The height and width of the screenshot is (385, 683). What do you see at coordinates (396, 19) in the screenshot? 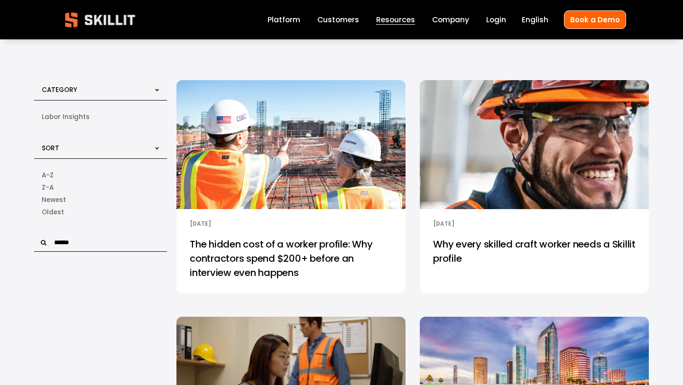
I see `span: Resources` at bounding box center [396, 19].